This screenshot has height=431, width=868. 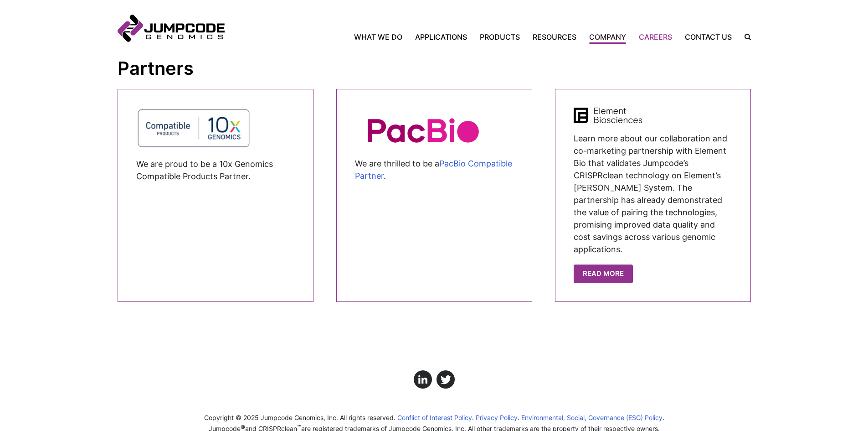 What do you see at coordinates (498, 417) in the screenshot?
I see `a: Privacy Policy` at bounding box center [498, 417].